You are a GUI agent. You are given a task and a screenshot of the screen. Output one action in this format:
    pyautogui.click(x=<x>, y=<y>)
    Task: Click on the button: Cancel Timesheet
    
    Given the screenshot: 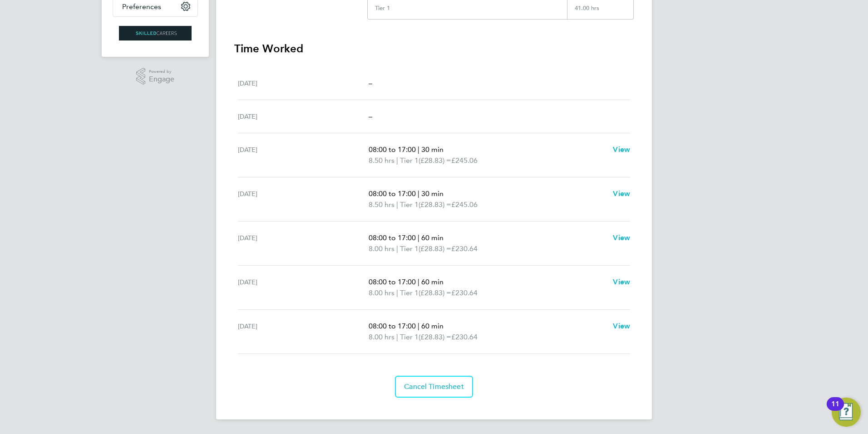 What is the action you would take?
    pyautogui.click(x=434, y=386)
    